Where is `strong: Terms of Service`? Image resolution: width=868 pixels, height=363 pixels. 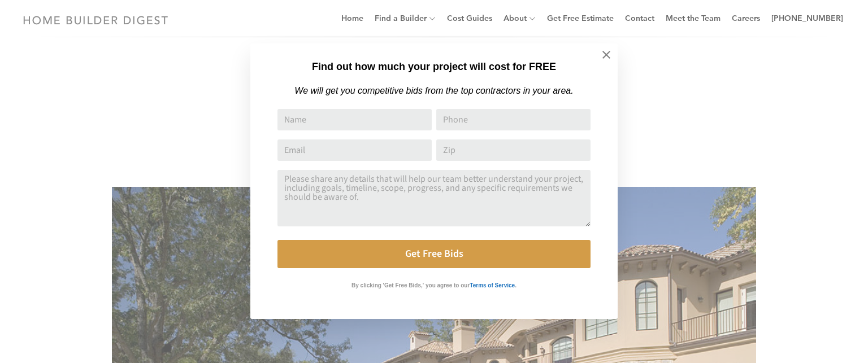 strong: Terms of Service is located at coordinates (492, 285).